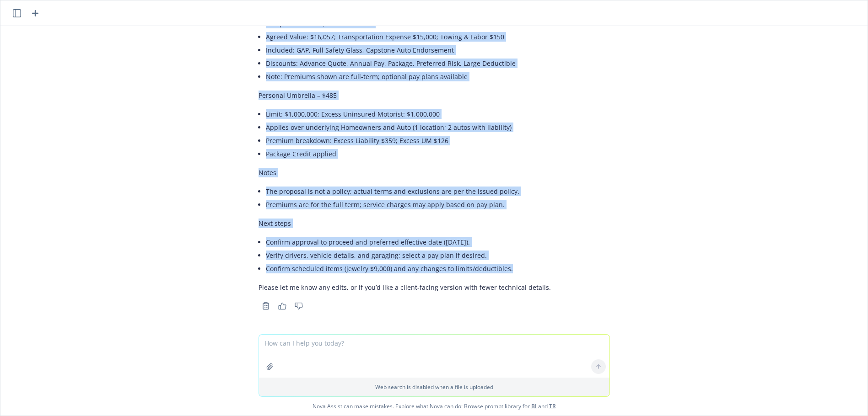 The width and height of the screenshot is (868, 416). I want to click on li: Applies over underlying Homeowners and Auto (1 location; 2 autos with liability), so click(438, 127).